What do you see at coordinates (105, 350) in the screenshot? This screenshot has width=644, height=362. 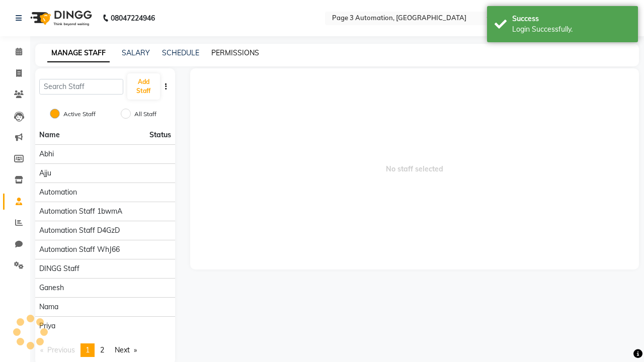 I see `nav: Pagination` at bounding box center [105, 350].